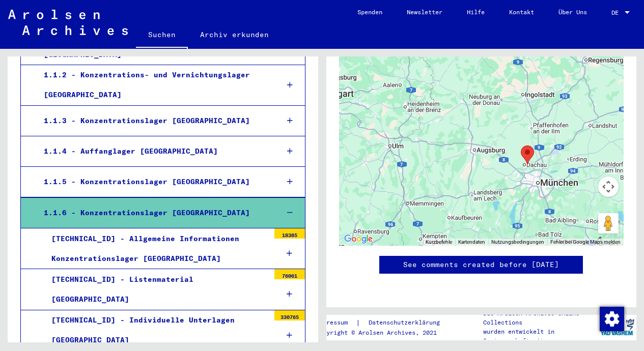 Image resolution: width=644 pixels, height=351 pixels. Describe the element at coordinates (335, 323) in the screenshot. I see `a: Impressum` at that location.